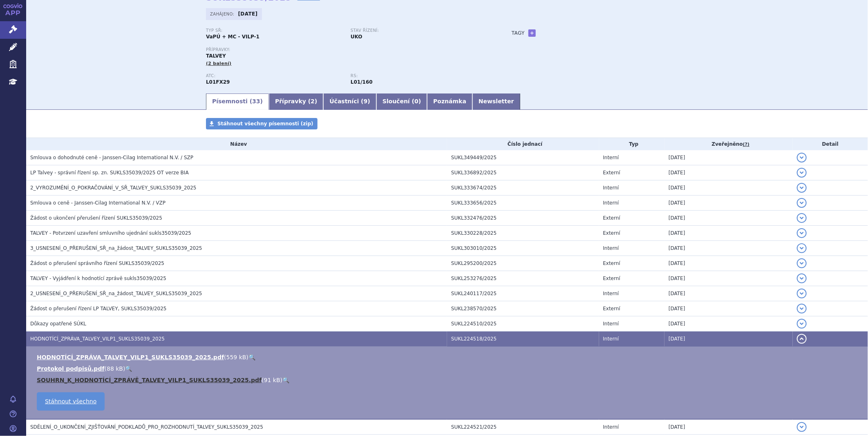  What do you see at coordinates (109, 173) in the screenshot?
I see `span: LP Talvey - správní řízení sp. zn. SUKLS35039/2025 OT verze BIA` at bounding box center [109, 173].